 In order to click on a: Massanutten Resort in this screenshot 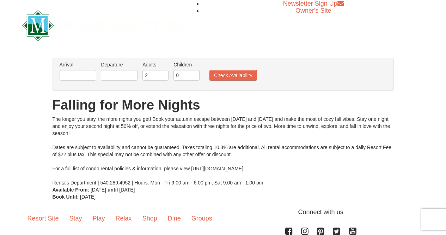, I will do `click(103, 24)`.